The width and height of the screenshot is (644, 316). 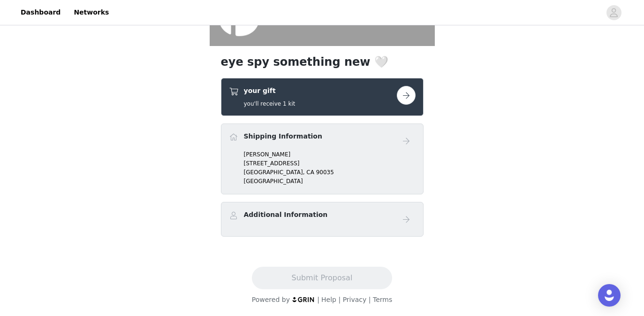 I want to click on span: 90035, so click(x=325, y=173).